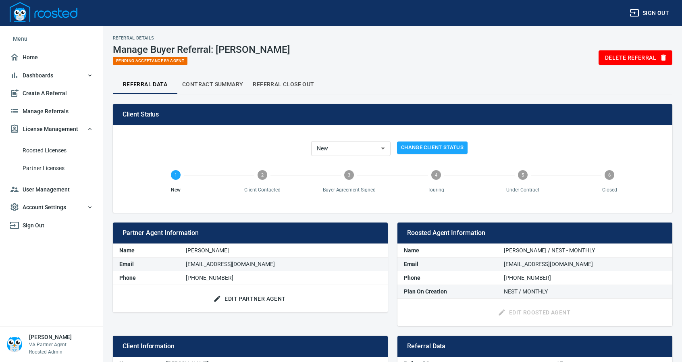  What do you see at coordinates (250, 233) in the screenshot?
I see `span: Partner Agent Information` at bounding box center [250, 233].